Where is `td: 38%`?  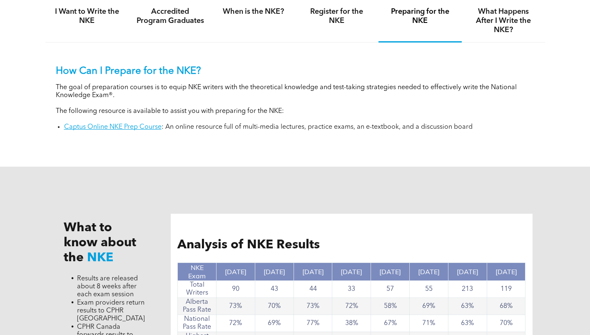
td: 38% is located at coordinates (351, 323).